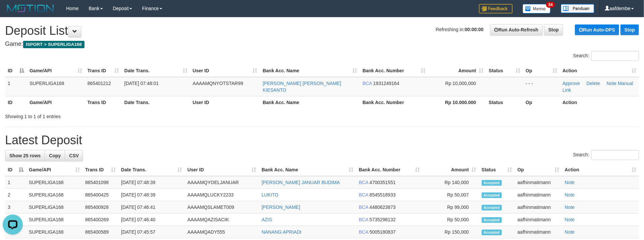 The image size is (644, 240). Describe the element at coordinates (382, 182) in the screenshot. I see `span: Copy 4700351551 to clipboard` at that location.